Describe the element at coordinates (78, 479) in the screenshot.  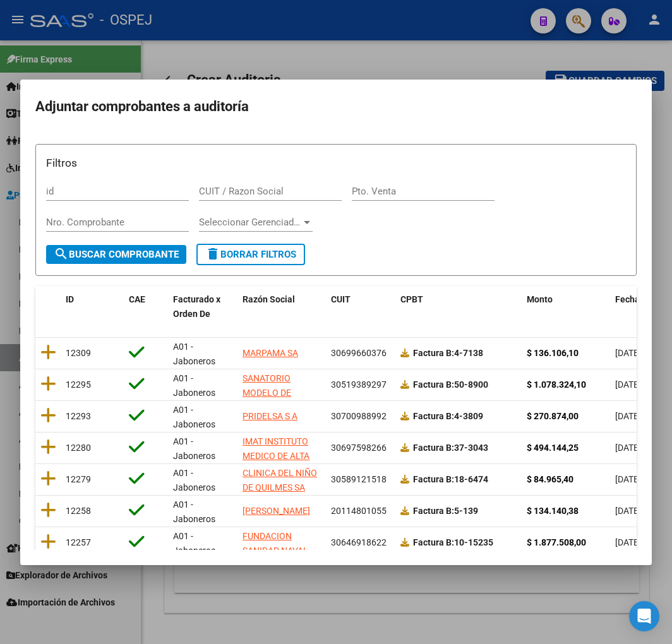
I see `span: 12279` at that location.